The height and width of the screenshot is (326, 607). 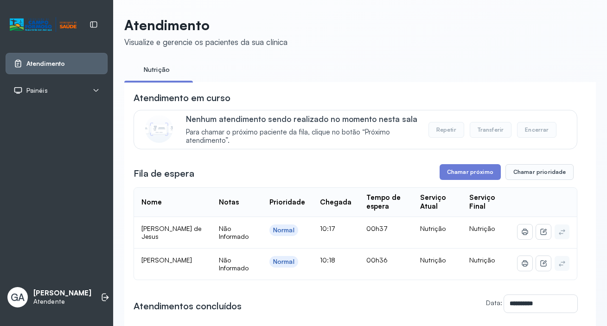 What do you see at coordinates (446, 130) in the screenshot?
I see `button: Repetir` at bounding box center [446, 130].